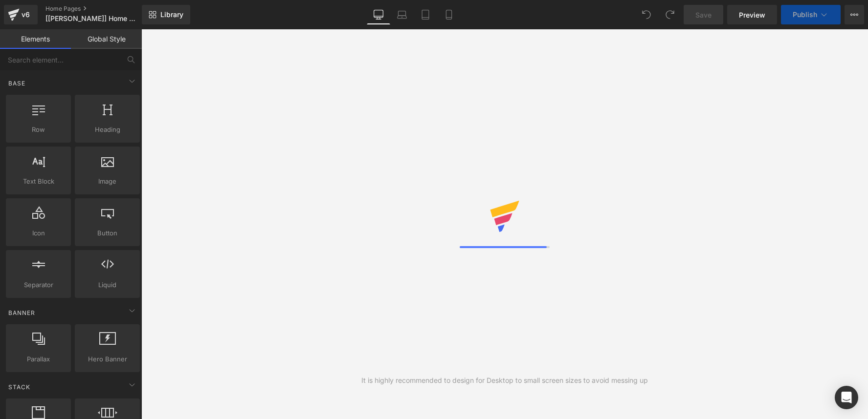  Describe the element at coordinates (379, 15) in the screenshot. I see `a: Desktop` at that location.